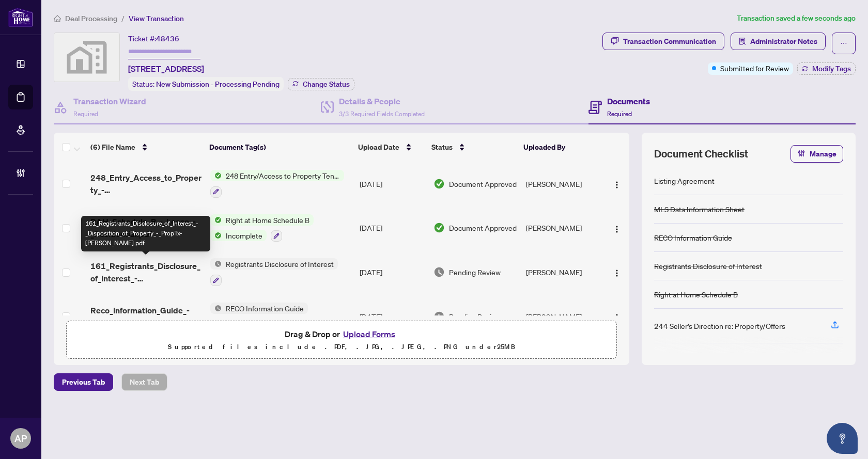  Describe the element at coordinates (87, 58) in the screenshot. I see `img: svg%3e` at that location.